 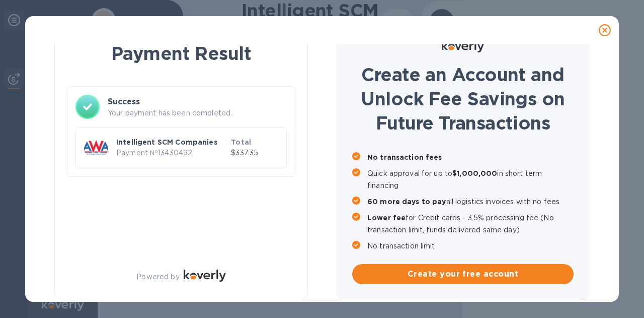 What do you see at coordinates (471, 201) in the screenshot?
I see `p: all logistics invoices with no fees` at bounding box center [471, 201].